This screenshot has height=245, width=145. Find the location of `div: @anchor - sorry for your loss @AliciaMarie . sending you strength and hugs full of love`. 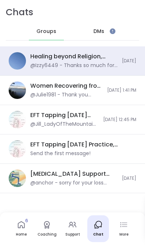

div: @anchor - sorry for your loss @AliciaMarie . sending you strength and hugs full of love is located at coordinates (74, 183).